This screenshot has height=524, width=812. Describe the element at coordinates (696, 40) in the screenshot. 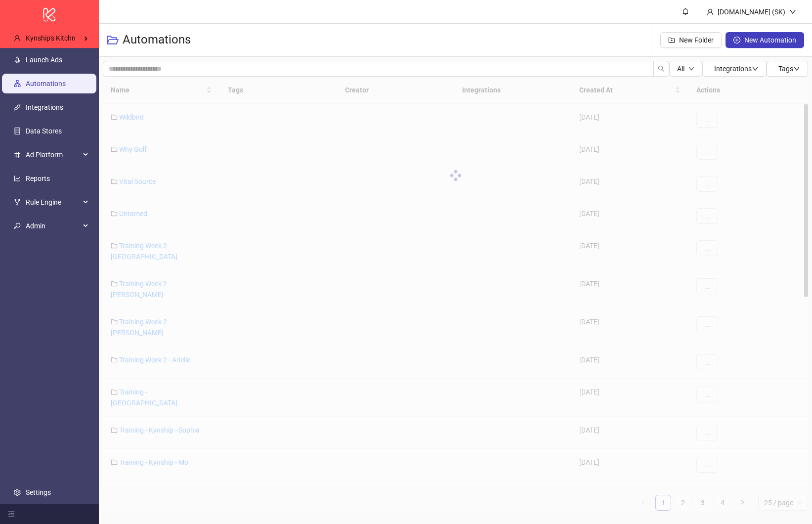

I see `span: New Folder` at that location.